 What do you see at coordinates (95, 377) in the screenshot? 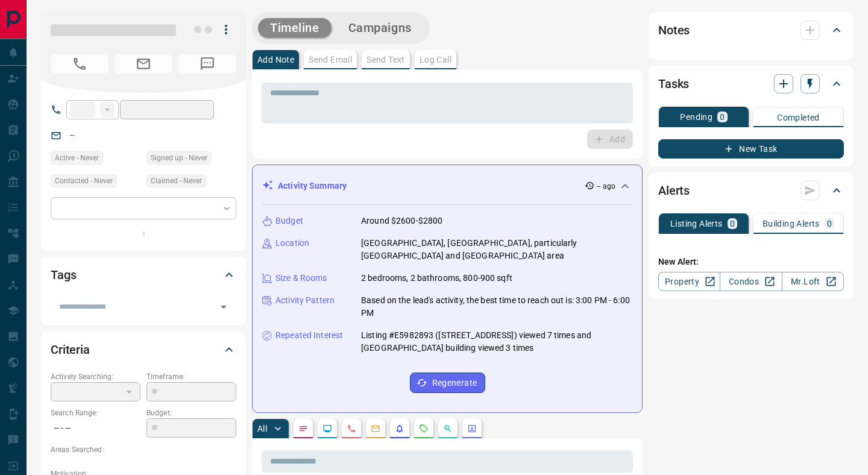
I see `p: Actively Searching:` at bounding box center [95, 377].